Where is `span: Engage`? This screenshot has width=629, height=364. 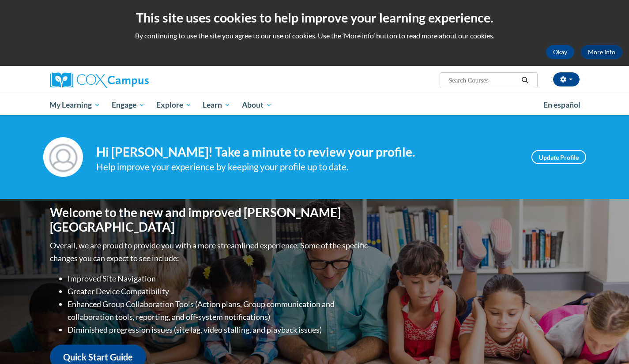 span: Engage is located at coordinates (128, 105).